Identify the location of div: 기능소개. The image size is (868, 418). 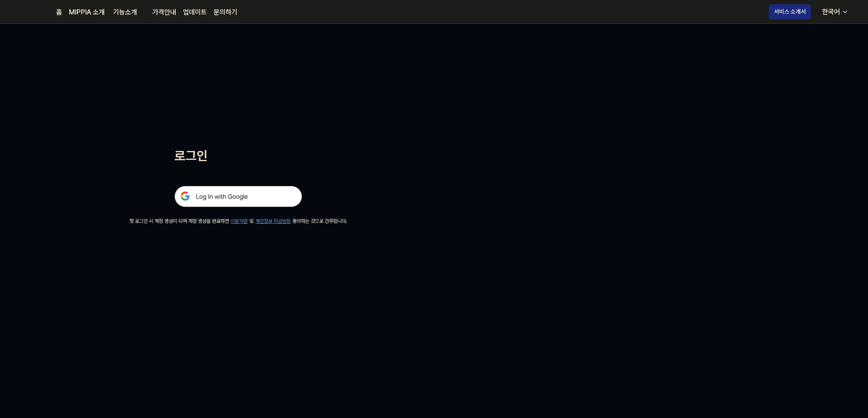
(125, 12).